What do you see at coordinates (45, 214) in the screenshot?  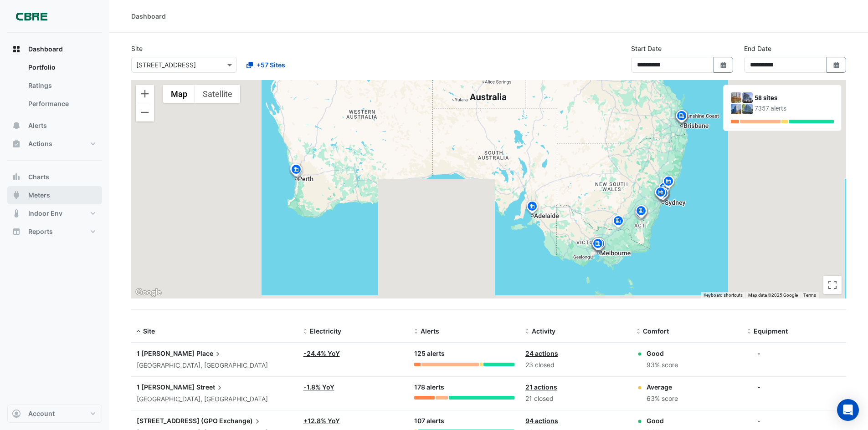 I see `span: Indoor Env` at bounding box center [45, 214].